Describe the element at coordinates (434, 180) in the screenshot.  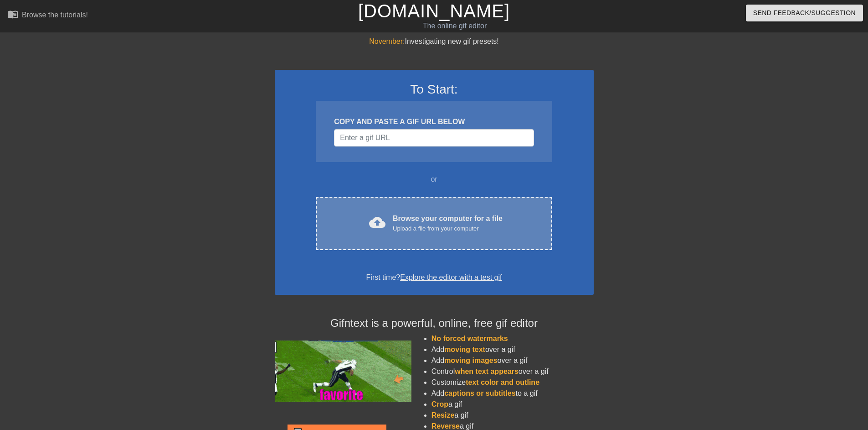
I see `div: or` at that location.